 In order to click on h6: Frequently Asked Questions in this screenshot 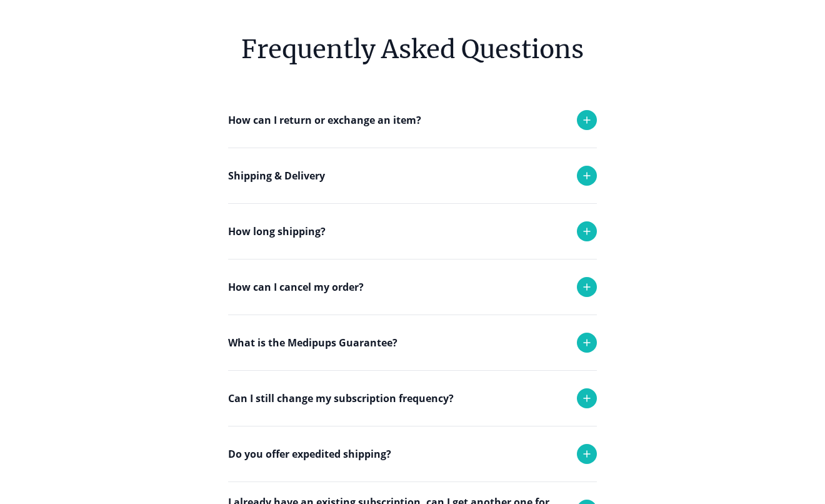, I will do `click(412, 49)`.